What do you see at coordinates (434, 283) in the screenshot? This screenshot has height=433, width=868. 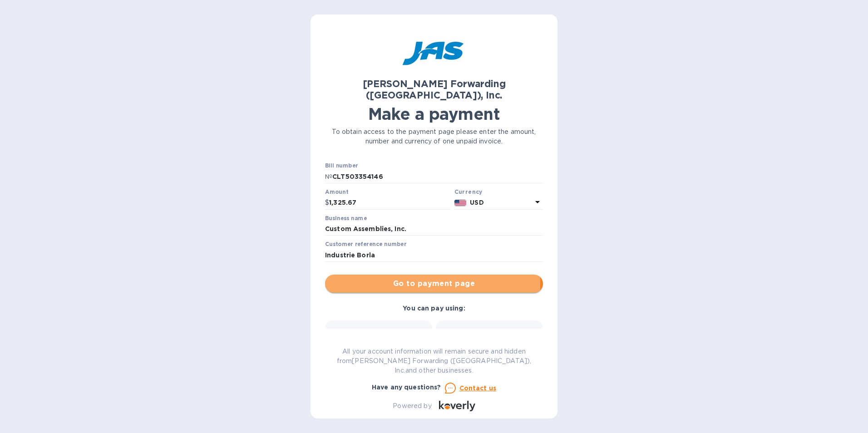 I see `button: Go to payment page` at bounding box center [434, 283].